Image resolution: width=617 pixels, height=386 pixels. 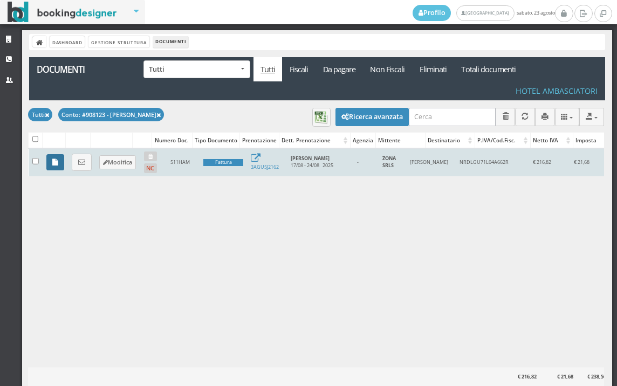 I want to click on button: Modifica, so click(x=118, y=162).